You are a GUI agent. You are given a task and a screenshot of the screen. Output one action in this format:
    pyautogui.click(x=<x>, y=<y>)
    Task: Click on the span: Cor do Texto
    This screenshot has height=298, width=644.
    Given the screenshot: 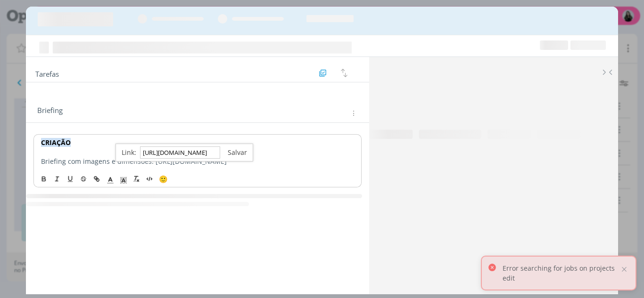 What is the action you would take?
    pyautogui.click(x=111, y=179)
    